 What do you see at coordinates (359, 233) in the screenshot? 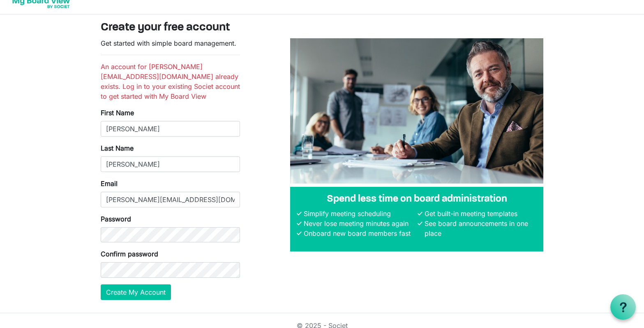
I see `li: Onboard new board members fast` at bounding box center [359, 233].